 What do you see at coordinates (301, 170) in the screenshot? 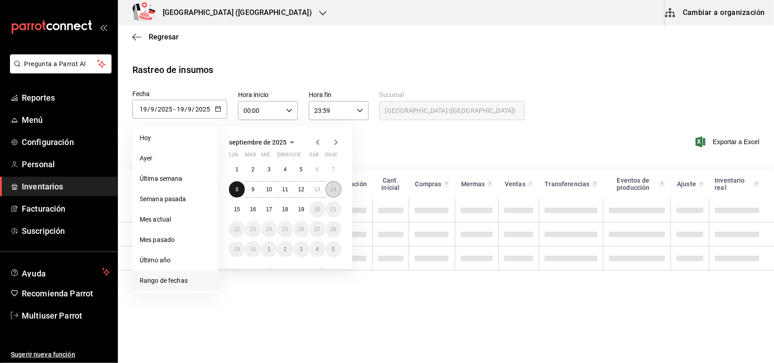
I see `abbr: 5 de septiembre de 2025` at bounding box center [301, 170].